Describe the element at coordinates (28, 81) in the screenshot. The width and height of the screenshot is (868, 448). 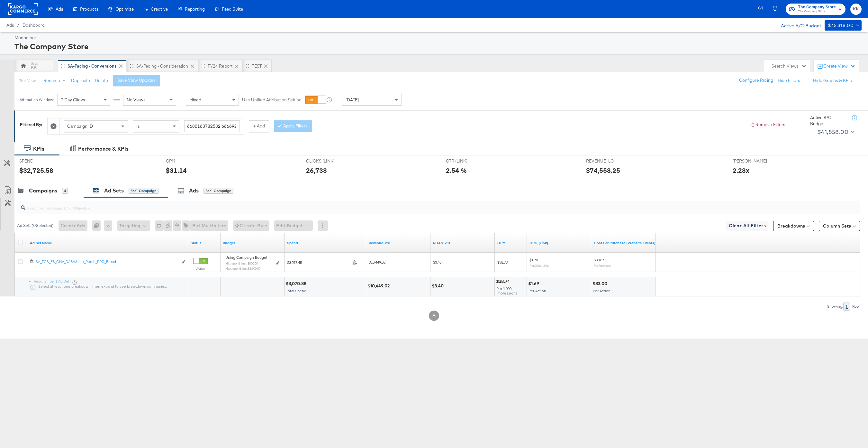
I see `div: This View:` at that location.